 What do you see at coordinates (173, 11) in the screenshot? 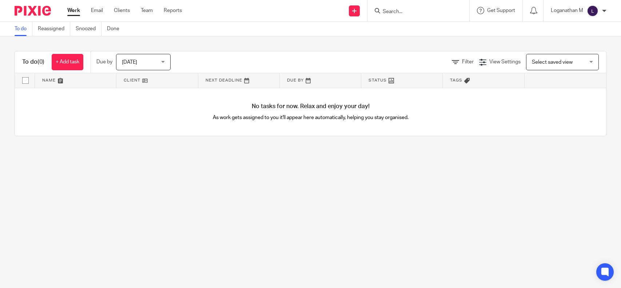
I see `a: Reports` at bounding box center [173, 11].